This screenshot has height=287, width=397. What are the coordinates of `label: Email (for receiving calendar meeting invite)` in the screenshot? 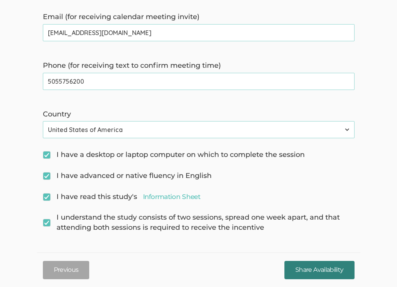 It's located at (199, 17).